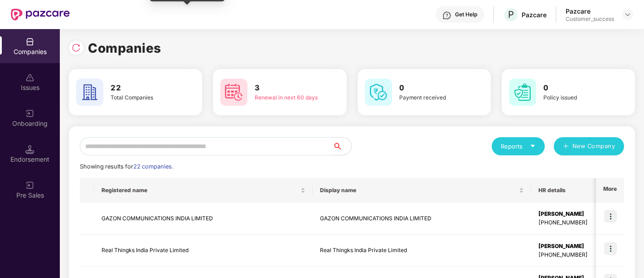 Image resolution: width=644 pixels, height=278 pixels. Describe the element at coordinates (144, 97) in the screenshot. I see `div: Total Companies` at that location.